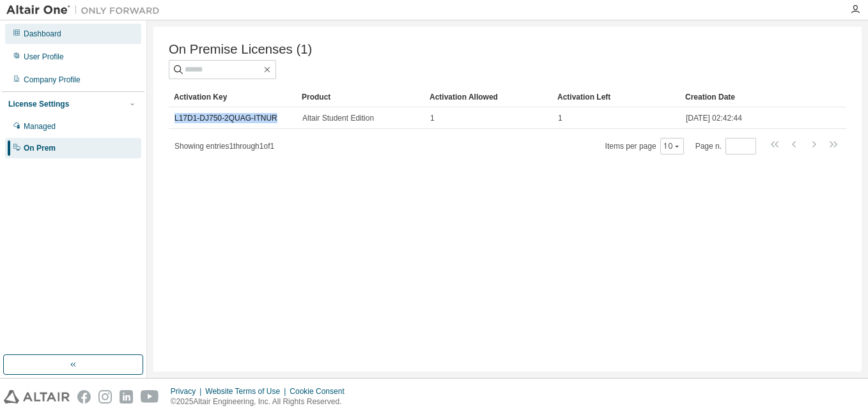  I want to click on div: Managed, so click(40, 126).